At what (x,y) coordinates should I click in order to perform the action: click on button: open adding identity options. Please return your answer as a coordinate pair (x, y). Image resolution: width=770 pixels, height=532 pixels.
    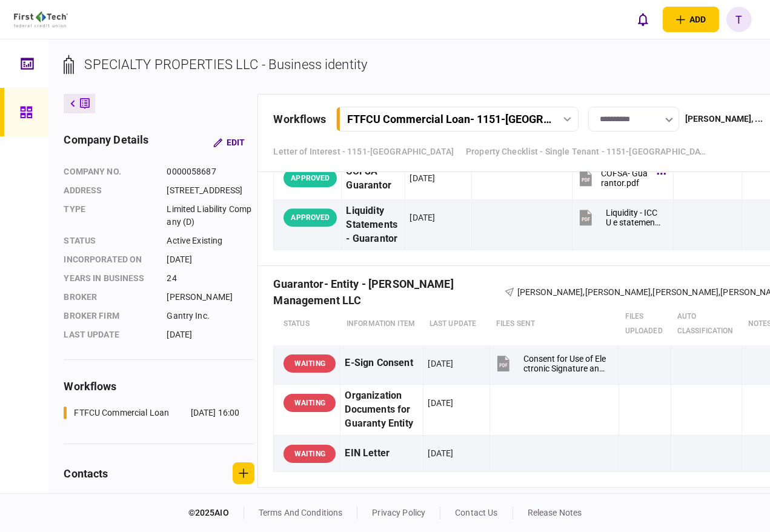
    Looking at the image, I should click on (691, 19).